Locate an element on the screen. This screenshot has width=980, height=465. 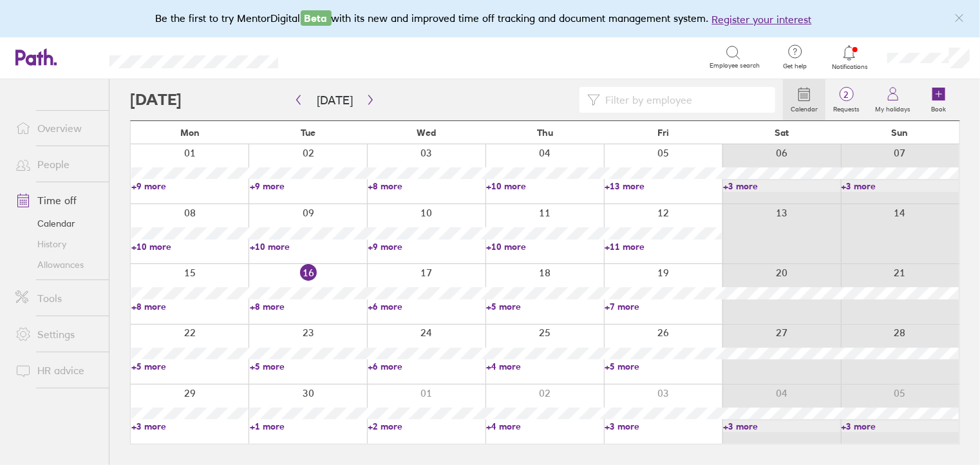
div: Search is located at coordinates (329, 56).